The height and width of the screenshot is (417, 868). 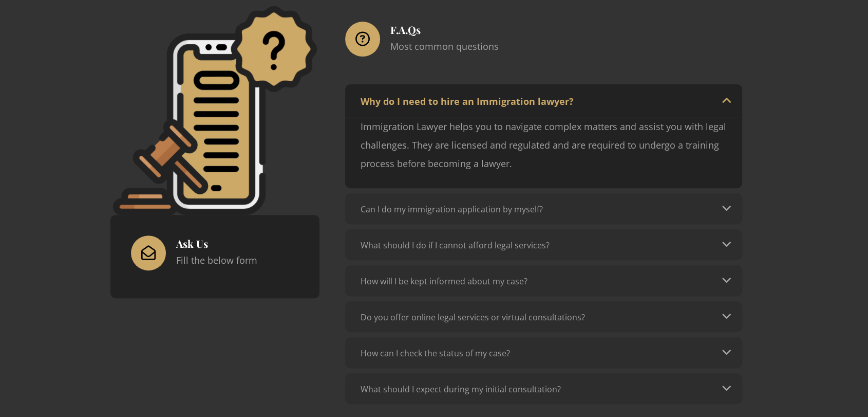 I want to click on div: Can I do my immigration application by myself?, so click(x=451, y=209).